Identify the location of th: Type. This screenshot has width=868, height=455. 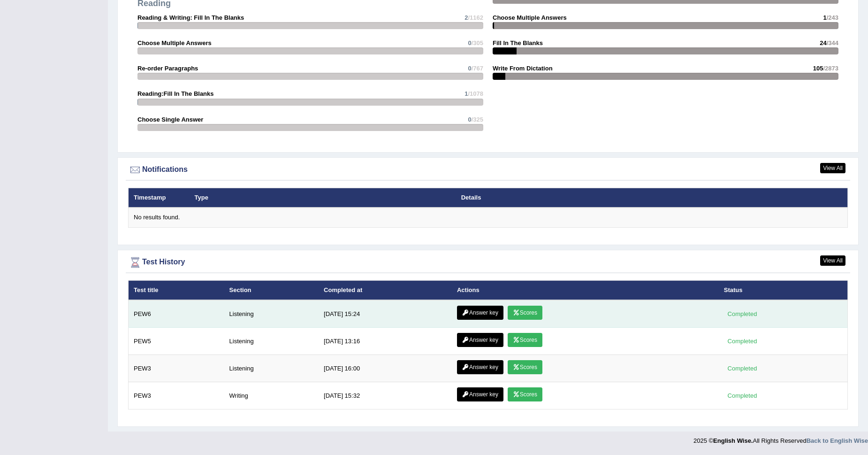
(323, 198).